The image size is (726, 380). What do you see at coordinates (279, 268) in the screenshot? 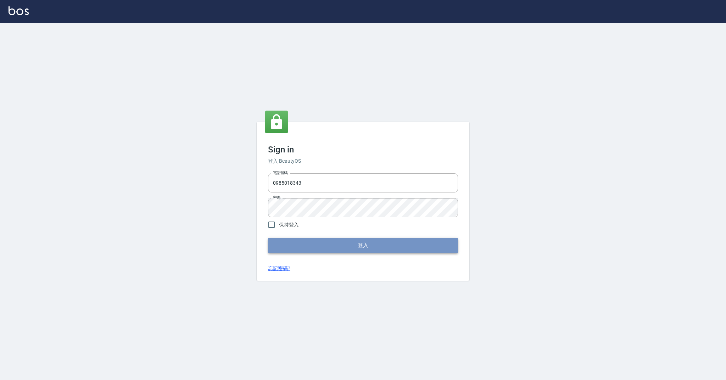
I see `a: 忘記密碼?` at bounding box center [279, 268].